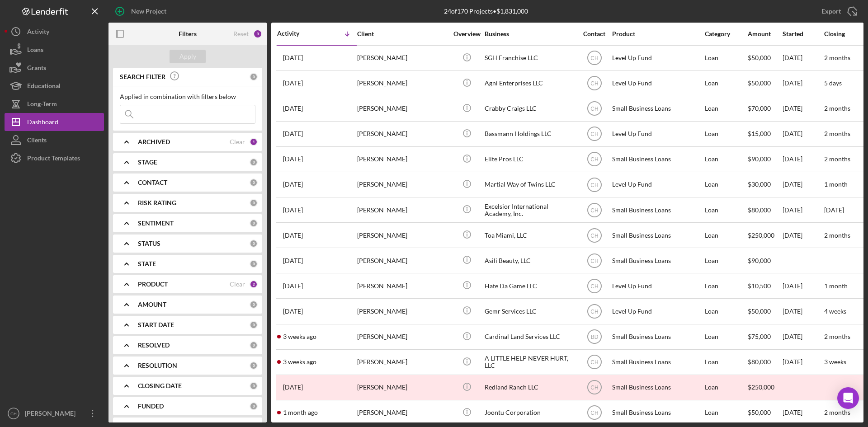  I want to click on b: START DATE, so click(156, 325).